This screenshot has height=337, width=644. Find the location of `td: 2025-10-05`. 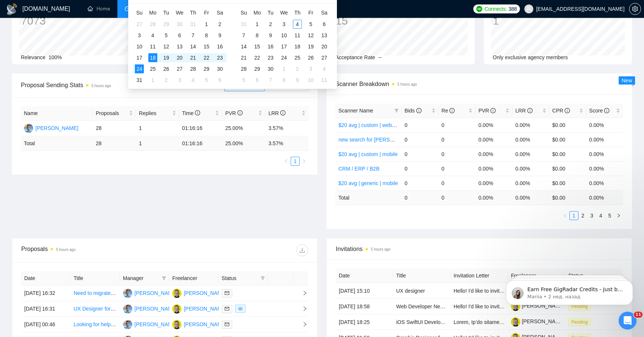

td: 2025-10-05 is located at coordinates (244, 80).